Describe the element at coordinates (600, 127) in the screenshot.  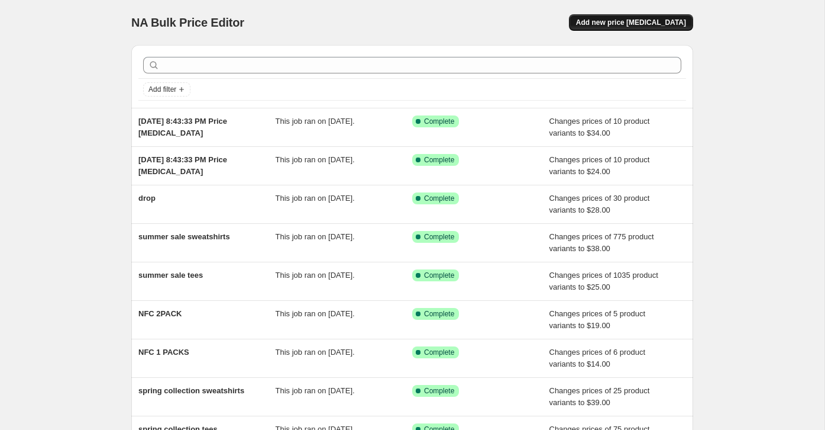
I see `span: Changes prices of 10 product variants to $34.00` at that location.